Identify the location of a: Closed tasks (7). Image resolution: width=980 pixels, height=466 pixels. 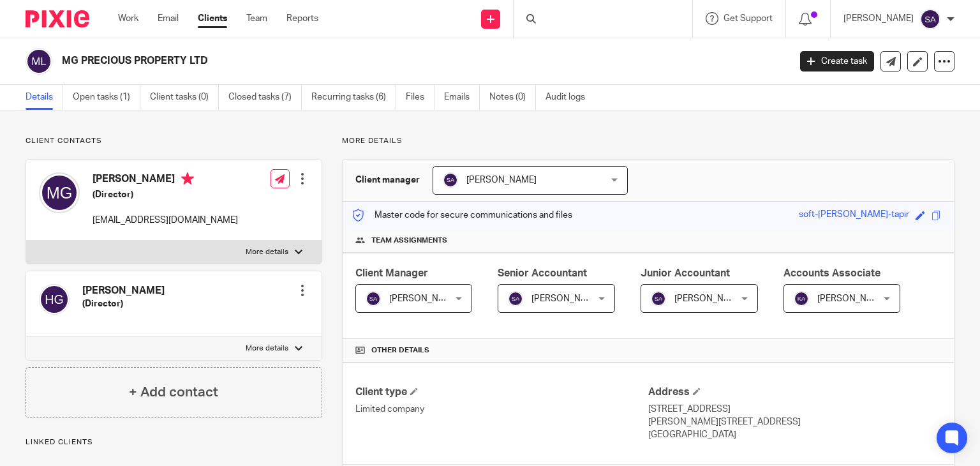
(265, 97).